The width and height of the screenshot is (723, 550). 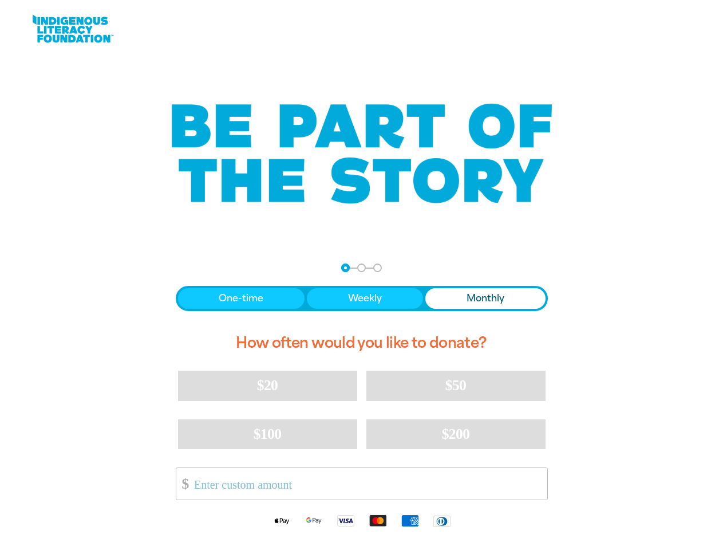 I want to click on div: Donation frequency, so click(x=362, y=298).